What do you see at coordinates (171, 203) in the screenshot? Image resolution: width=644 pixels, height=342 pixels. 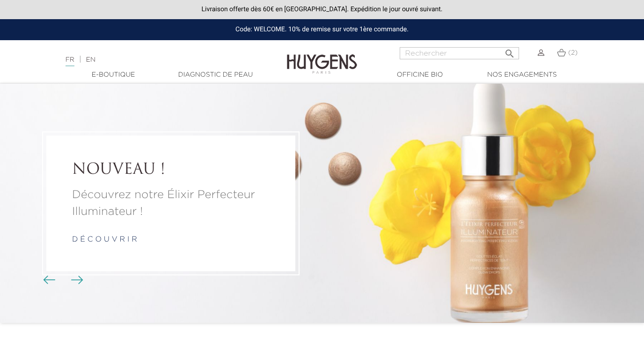 I see `p: Découvrez notre Élixir Perfecteur Illuminateur !` at bounding box center [171, 203].